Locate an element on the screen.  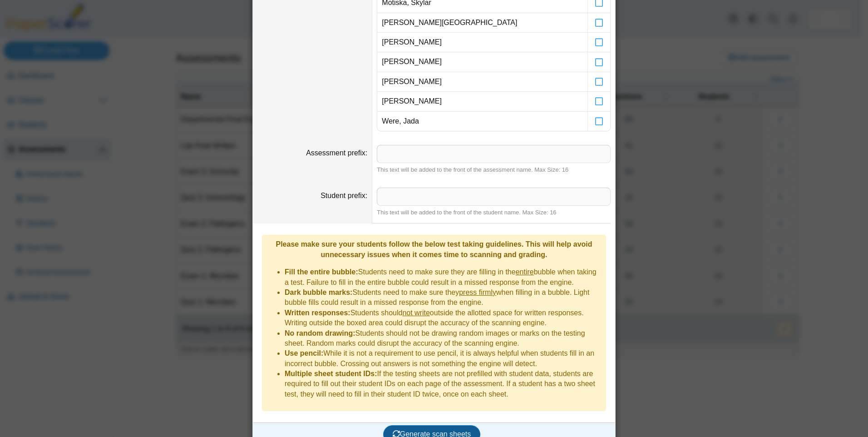
b: Written responses: is located at coordinates (317, 313).